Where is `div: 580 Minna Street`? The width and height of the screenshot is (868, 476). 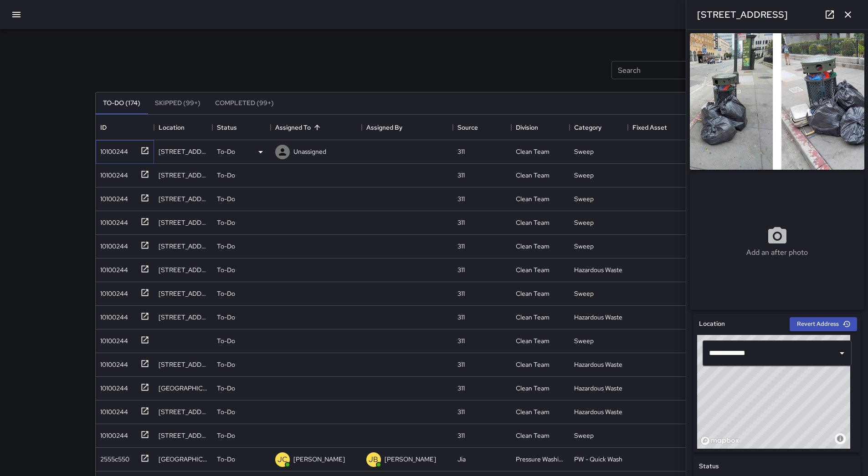 div: 580 Minna Street is located at coordinates (183, 364).